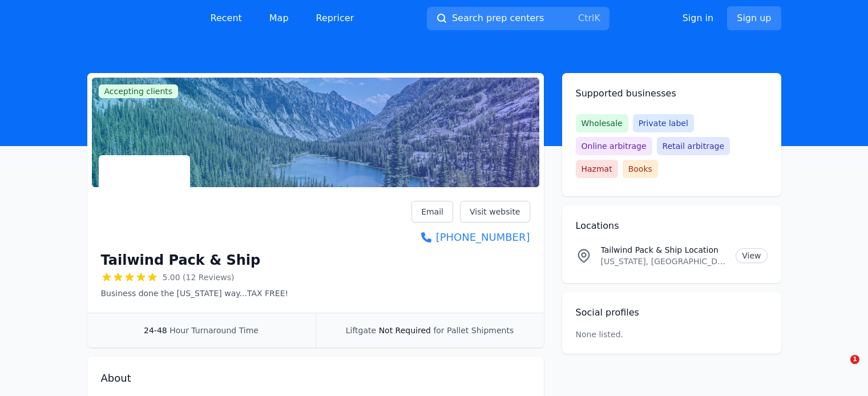 The width and height of the screenshot is (868, 396). I want to click on a: Recent, so click(226, 18).